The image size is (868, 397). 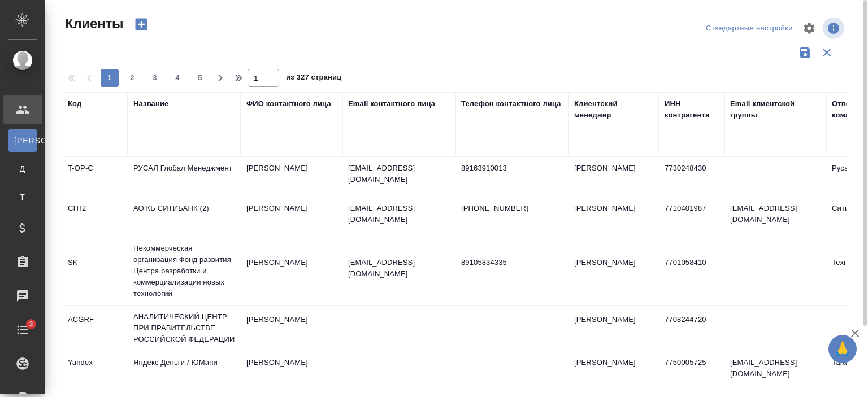 I want to click on div: ФИО контактного лица, so click(x=289, y=104).